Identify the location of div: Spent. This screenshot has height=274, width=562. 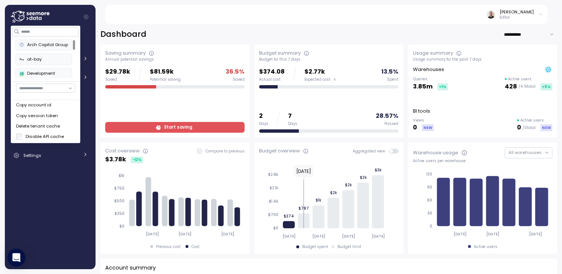
(393, 80).